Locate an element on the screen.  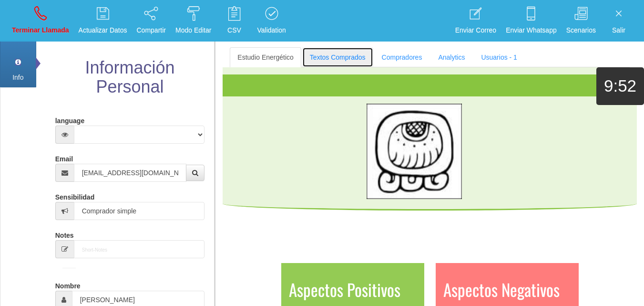
p: Actualizar Datos is located at coordinates (103, 30).